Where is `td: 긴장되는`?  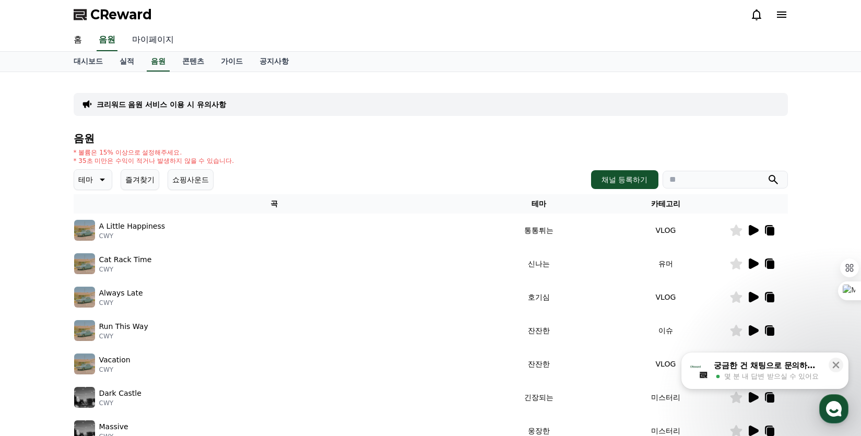
td: 긴장되는 is located at coordinates (539, 398).